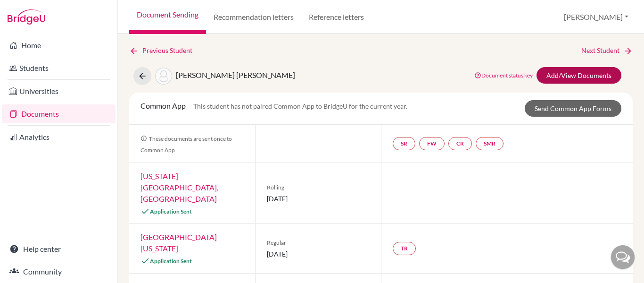 This screenshot has height=283, width=644. I want to click on a: Next Student, so click(607, 50).